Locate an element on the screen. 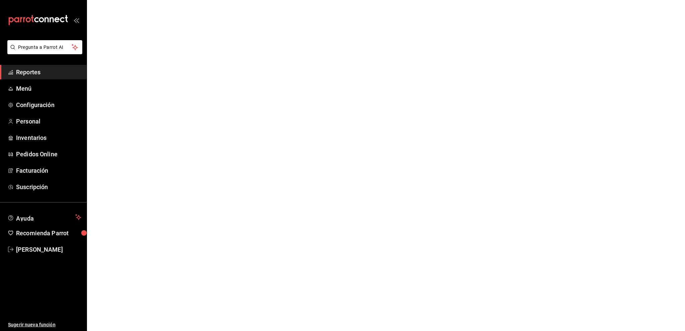 This screenshot has width=685, height=331. span: Ayuda is located at coordinates (44, 217).